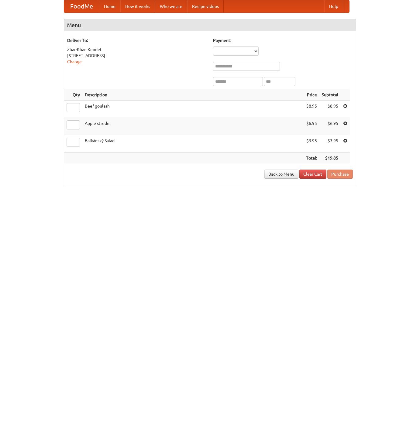  What do you see at coordinates (171, 6) in the screenshot?
I see `a: Who we are` at bounding box center [171, 6].